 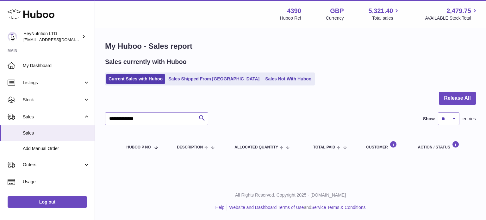 I want to click on a: Current Sales with Huboo, so click(x=135, y=79).